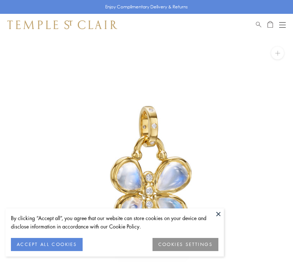  What do you see at coordinates (282, 25) in the screenshot?
I see `button: Open navigation` at bounding box center [282, 25].